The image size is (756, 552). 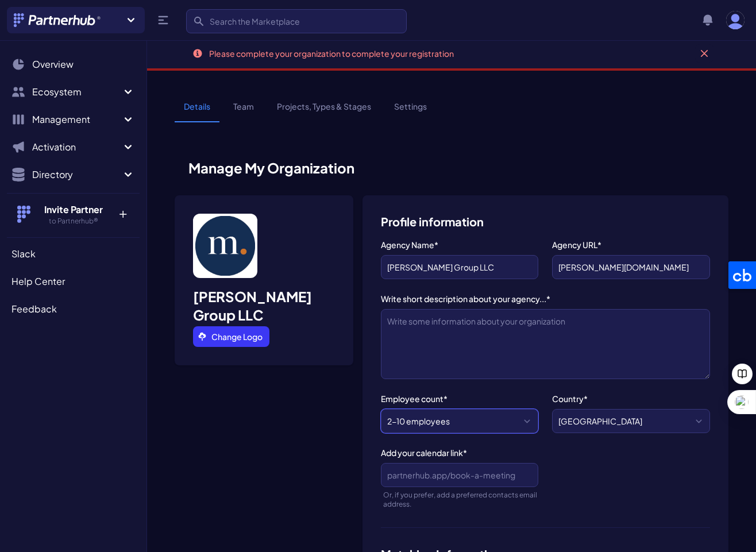 I want to click on img: Jese picture, so click(x=226, y=246).